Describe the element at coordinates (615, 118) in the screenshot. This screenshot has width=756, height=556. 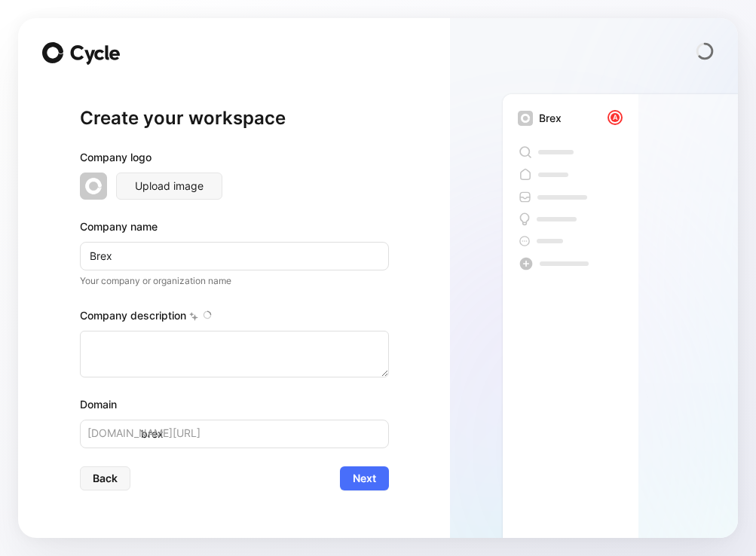
I see `div: A` at that location.